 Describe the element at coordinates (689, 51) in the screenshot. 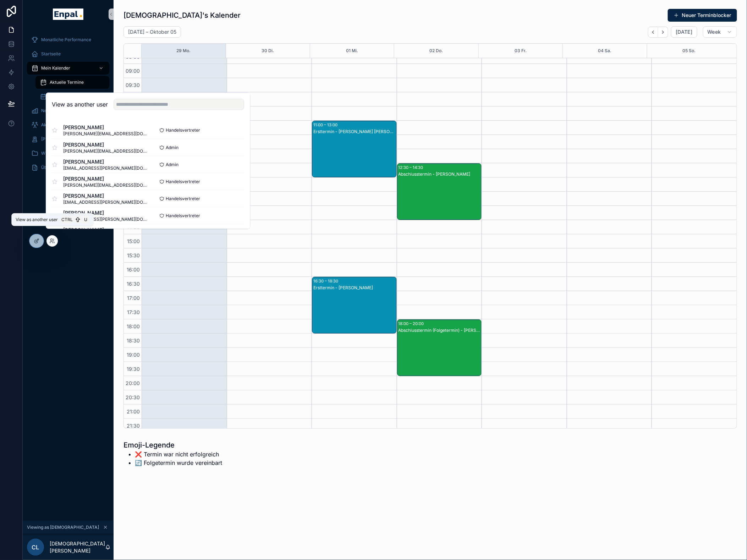

I see `button: 05 So.` at that location.